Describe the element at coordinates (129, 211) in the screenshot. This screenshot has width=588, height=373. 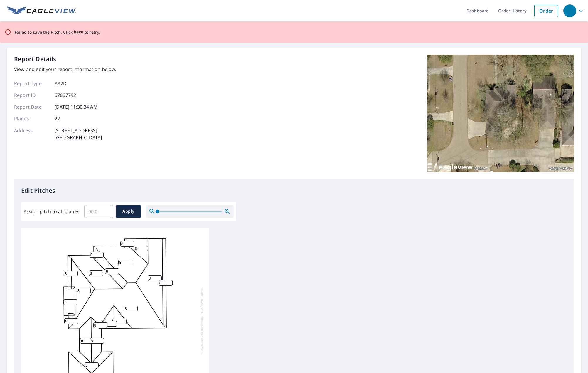
I see `span: Apply` at that location.